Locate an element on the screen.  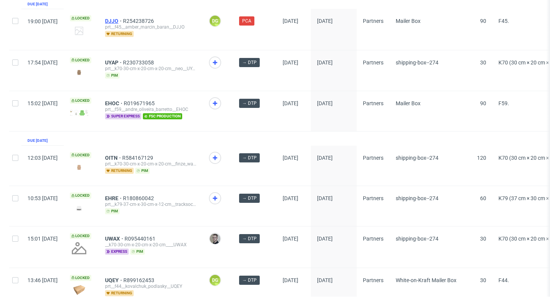
span: DJJO is located at coordinates (114, 21).